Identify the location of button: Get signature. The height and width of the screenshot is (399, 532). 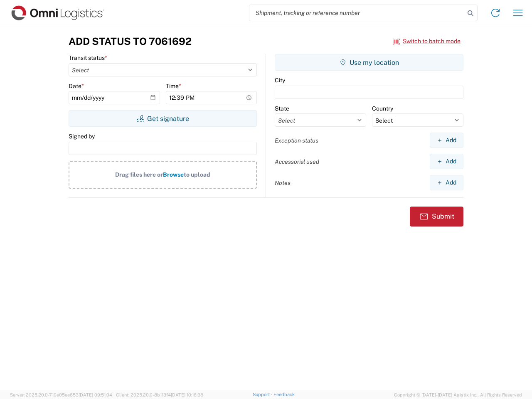
(162, 118).